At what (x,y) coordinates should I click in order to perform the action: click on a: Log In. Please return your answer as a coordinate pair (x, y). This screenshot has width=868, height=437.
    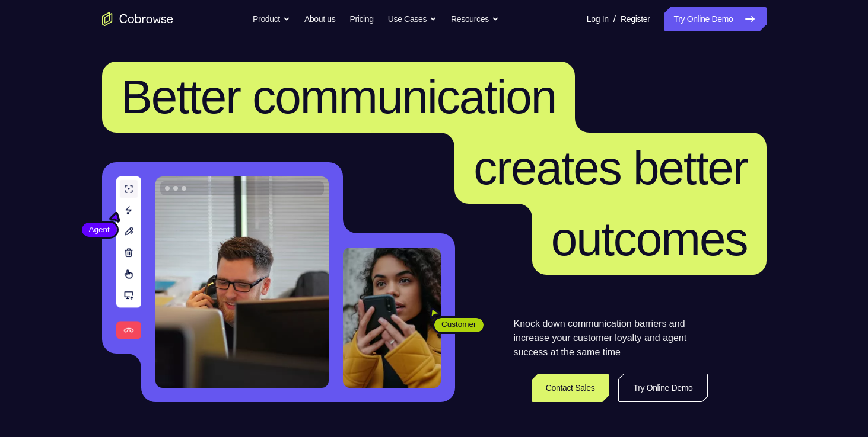
    Looking at the image, I should click on (597, 19).